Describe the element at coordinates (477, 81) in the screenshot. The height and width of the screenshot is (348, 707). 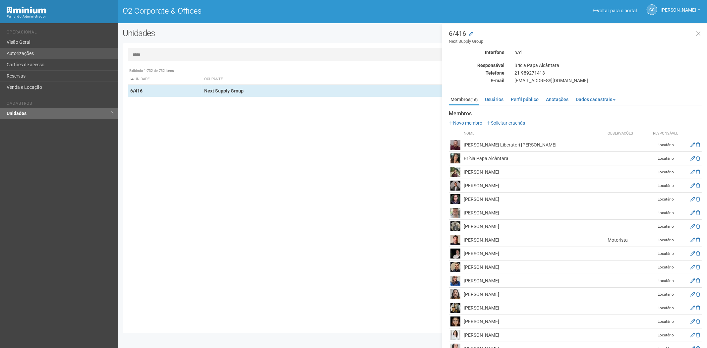
I see `div: E-mail` at that location.